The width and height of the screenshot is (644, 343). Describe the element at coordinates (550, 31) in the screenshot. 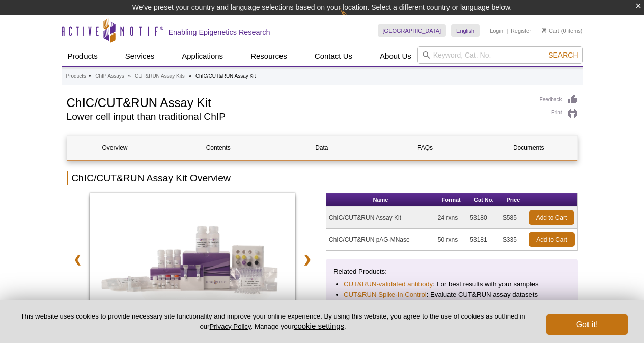

I see `a: Cart` at that location.